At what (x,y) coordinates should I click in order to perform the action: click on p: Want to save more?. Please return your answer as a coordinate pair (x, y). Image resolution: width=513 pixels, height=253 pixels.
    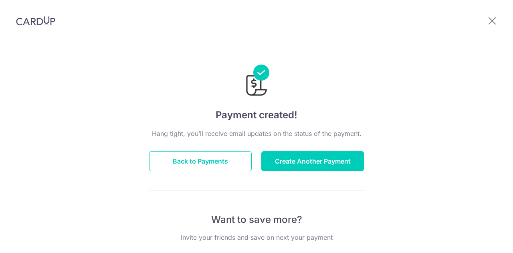
    Looking at the image, I should click on (256, 220).